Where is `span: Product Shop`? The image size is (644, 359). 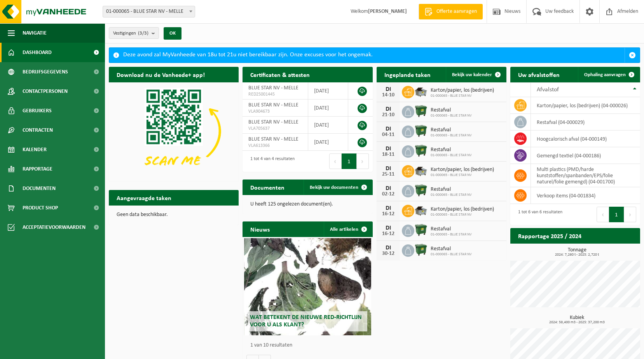 span: Product Shop is located at coordinates (40, 208).